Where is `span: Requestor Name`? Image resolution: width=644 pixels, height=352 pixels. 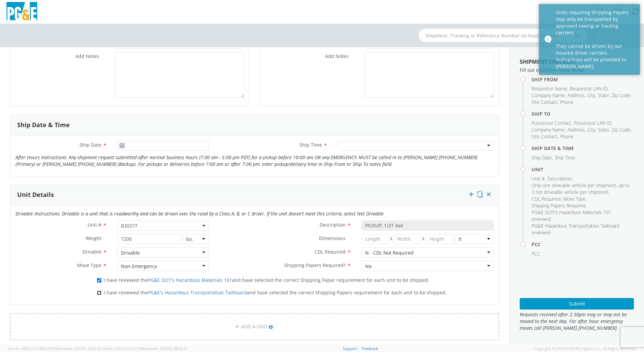 span: Requestor Name is located at coordinates (550, 89).